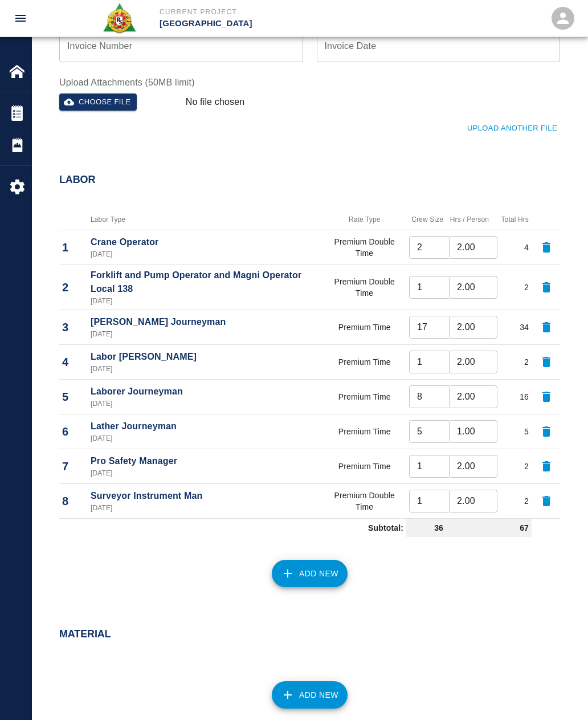 Image resolution: width=588 pixels, height=720 pixels. Describe the element at coordinates (309, 82) in the screenshot. I see `label: Upload Attachments (50MB limit)` at that location.